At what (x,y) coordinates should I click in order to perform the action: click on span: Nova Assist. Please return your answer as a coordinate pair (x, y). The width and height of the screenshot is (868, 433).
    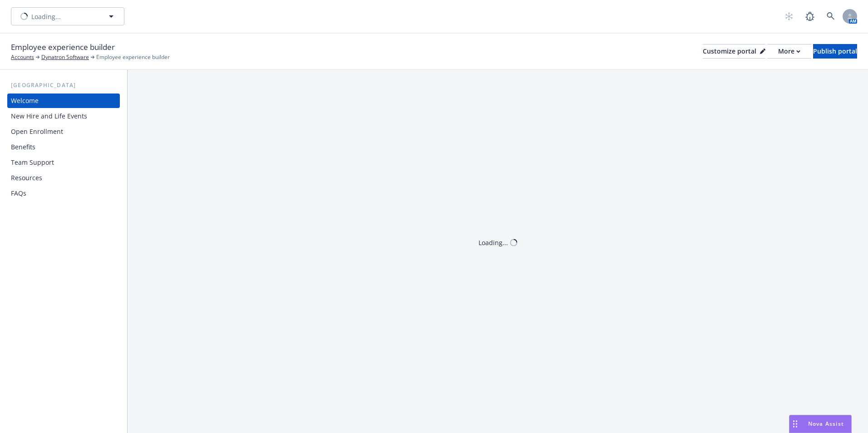
    Looking at the image, I should click on (826, 424).